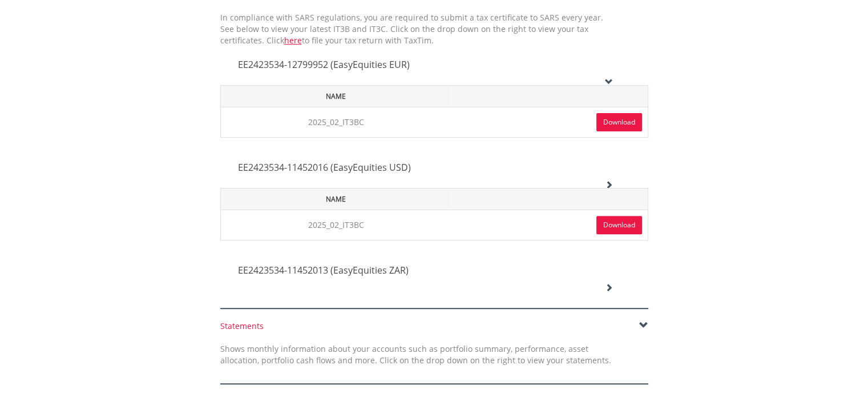 The image size is (868, 397). I want to click on div: Shows monthly information about your accounts such as portfolio summary, performance, asset alloc..., so click(416, 355).